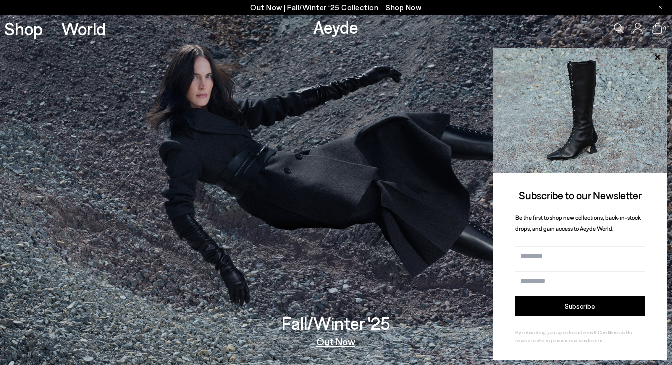 The image size is (672, 365). I want to click on span: Subscribe to our Newsletter, so click(580, 195).